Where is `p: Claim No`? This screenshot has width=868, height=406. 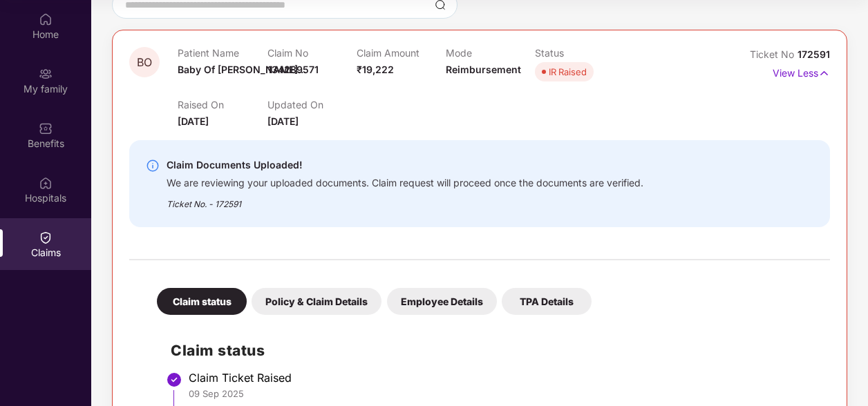 p: Claim No is located at coordinates (312, 52).